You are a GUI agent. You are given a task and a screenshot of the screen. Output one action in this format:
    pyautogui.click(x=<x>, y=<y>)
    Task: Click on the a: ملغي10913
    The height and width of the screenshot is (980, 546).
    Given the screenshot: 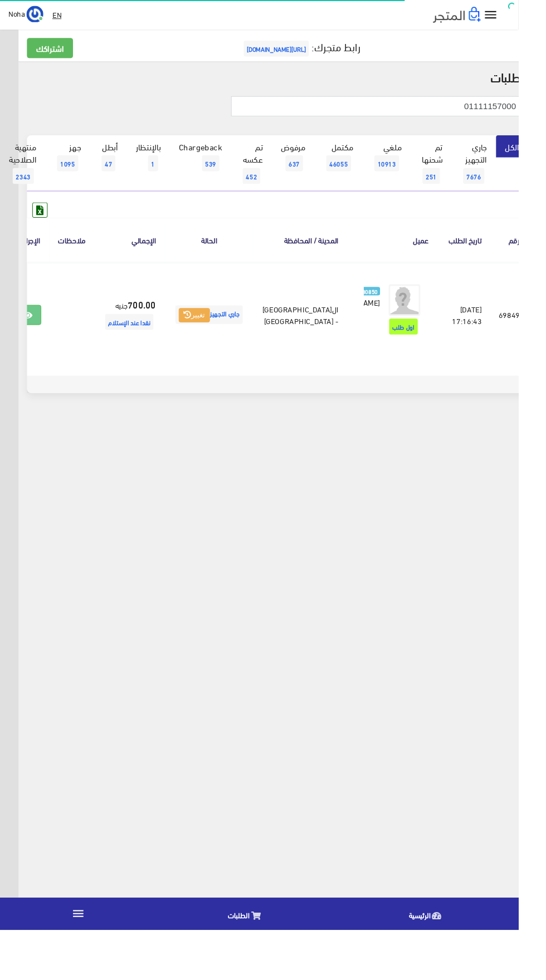 What is the action you would take?
    pyautogui.click(x=407, y=165)
    